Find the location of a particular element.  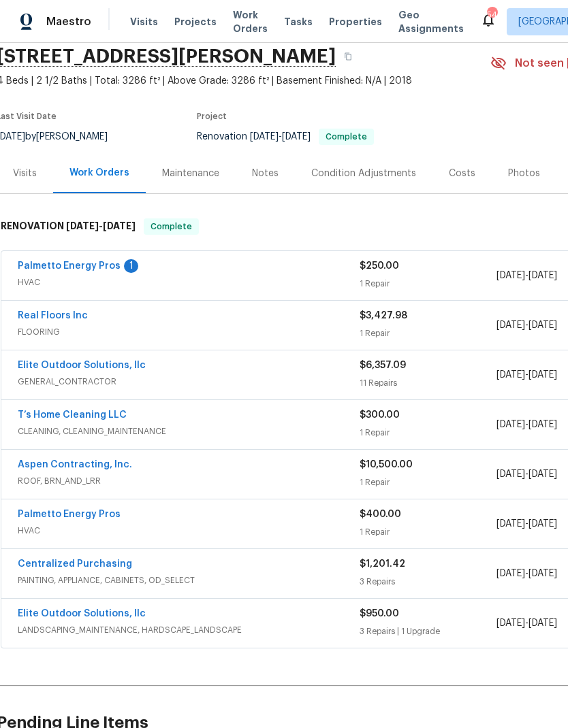

span: PAINTING, APPLIANCE, CABINETS, OD_SELECT is located at coordinates (188, 581).